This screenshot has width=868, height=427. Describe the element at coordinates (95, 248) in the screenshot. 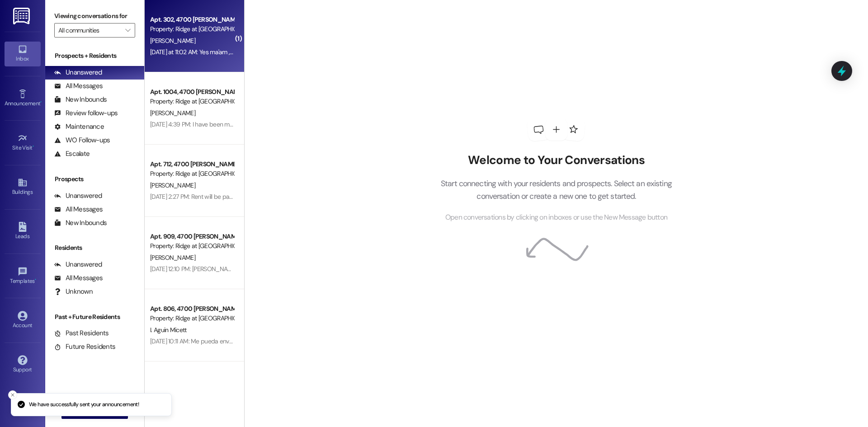

I see `div: Residents` at that location.